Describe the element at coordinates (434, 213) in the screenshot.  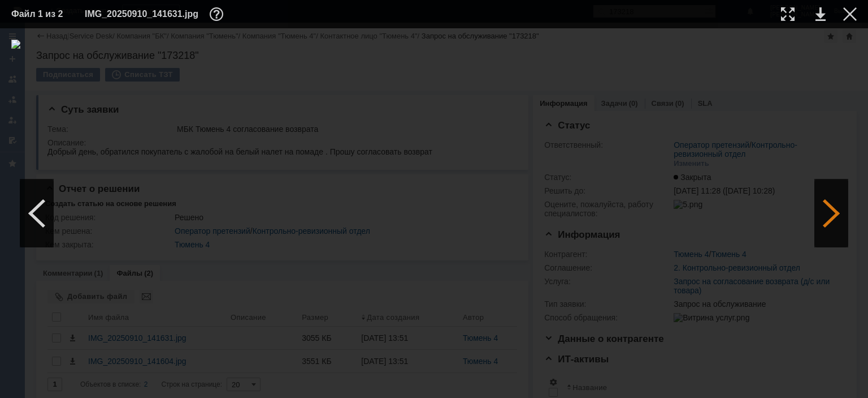
I see `img: download` at that location.